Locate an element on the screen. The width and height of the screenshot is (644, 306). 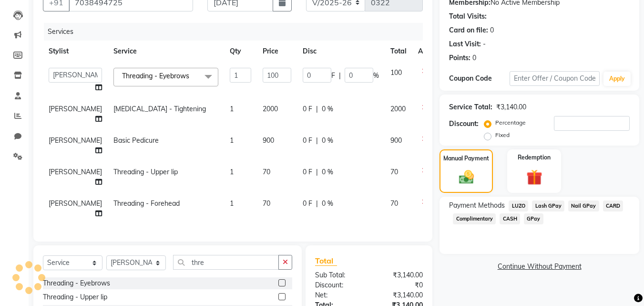
div: Coupon Code is located at coordinates (479, 78).